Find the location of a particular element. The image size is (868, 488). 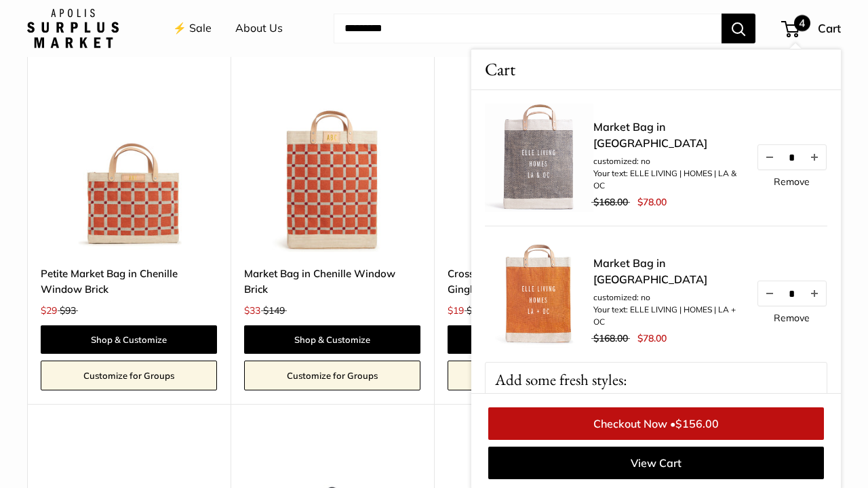

a: Checkout Now •$156.00 is located at coordinates (656, 423).